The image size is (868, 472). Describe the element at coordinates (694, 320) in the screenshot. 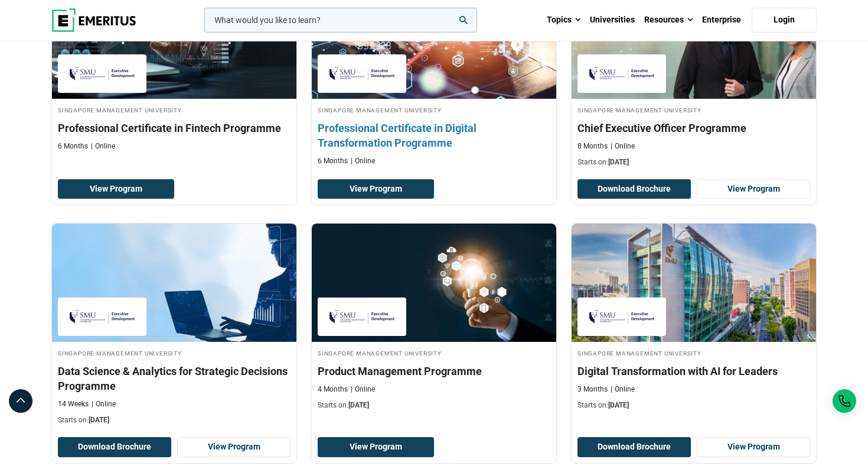

I see `a: Digital Transformation Course by Singapore Management University - September 30, 2025 Singapore M...` at that location.